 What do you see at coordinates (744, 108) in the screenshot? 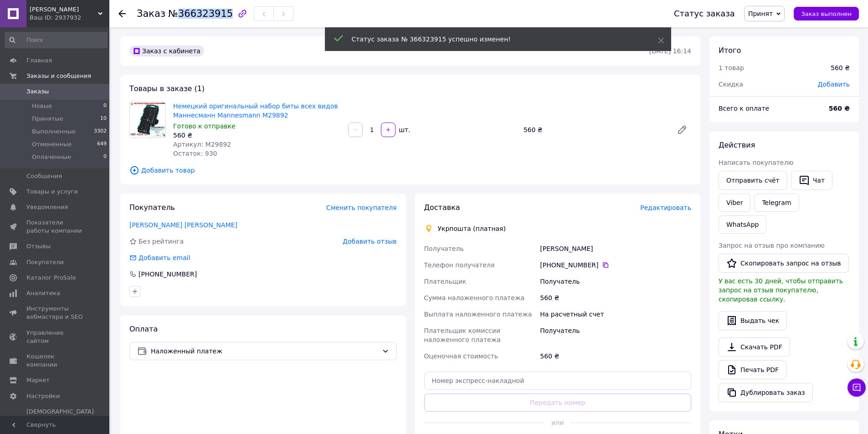
I see `span: Всего к оплате` at bounding box center [744, 108].